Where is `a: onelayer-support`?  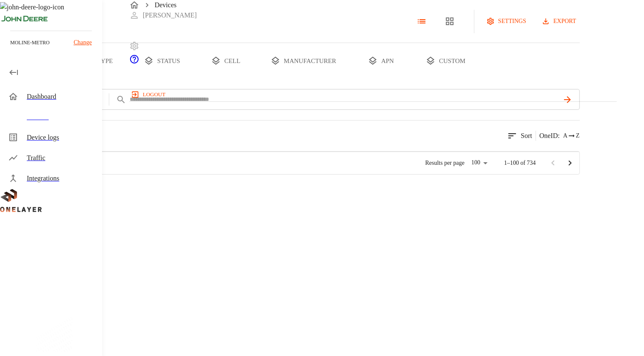
a: onelayer-support is located at coordinates (134, 62).